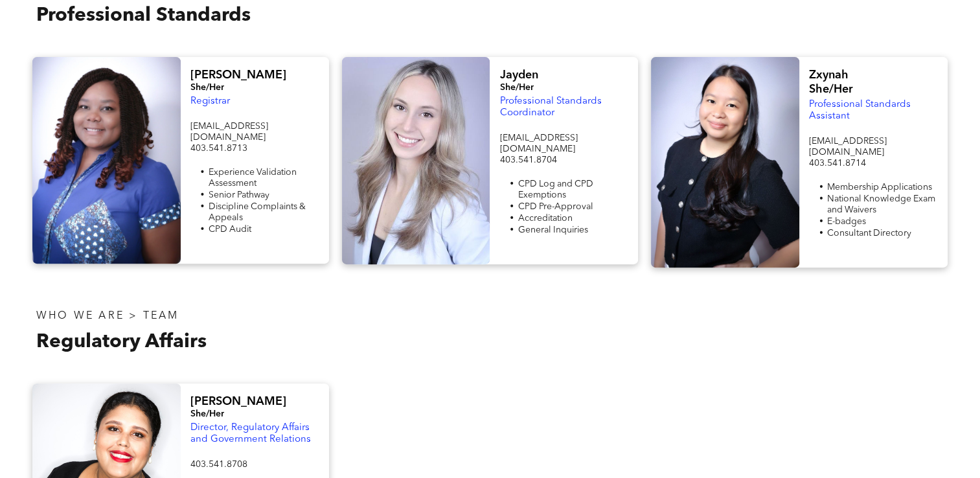 Image resolution: width=980 pixels, height=478 pixels. I want to click on span: Professional Standards Assistant, so click(860, 110).